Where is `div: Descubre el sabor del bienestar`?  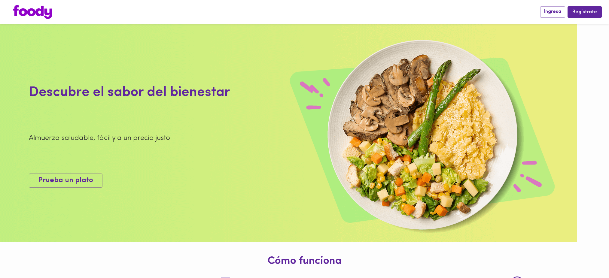 div: Descubre el sabor del bienestar is located at coordinates (129, 93).